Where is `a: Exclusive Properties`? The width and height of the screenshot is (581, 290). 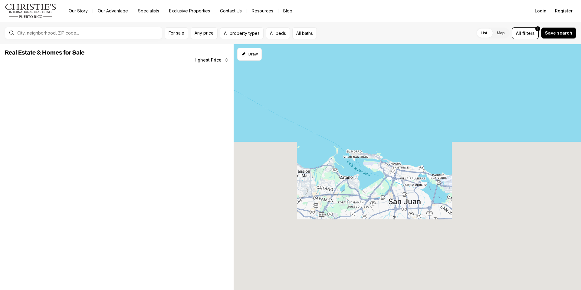 a: Exclusive Properties is located at coordinates (190, 11).